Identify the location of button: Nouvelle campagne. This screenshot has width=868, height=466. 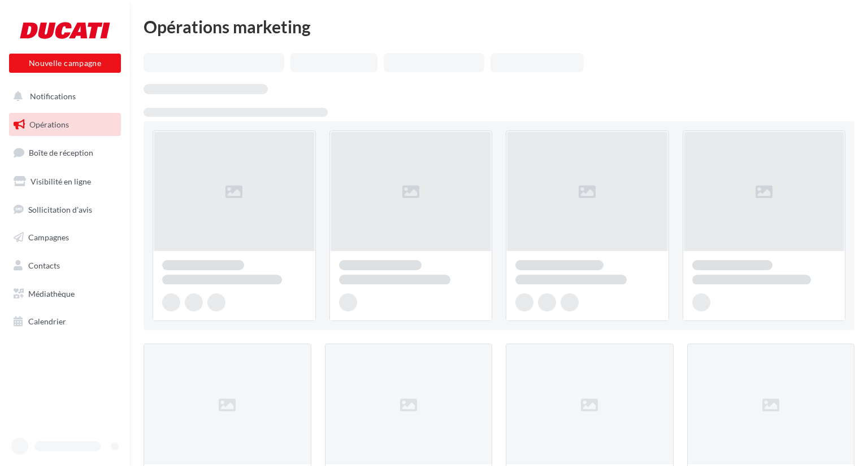
(65, 63).